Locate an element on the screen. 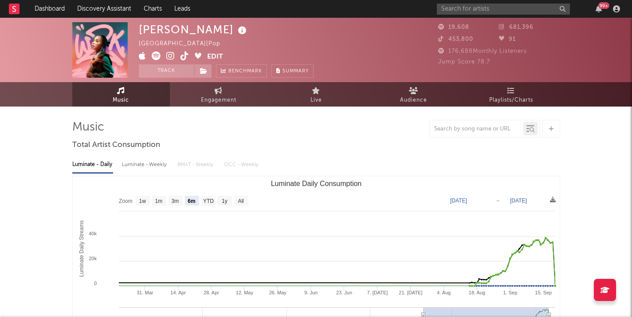 This screenshot has width=632, height=317. text: 3m is located at coordinates (175, 201).